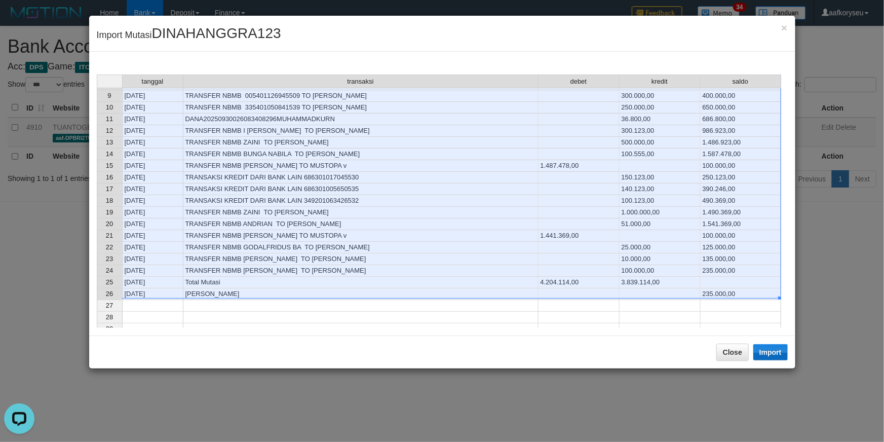  I want to click on span: 16, so click(109, 177).